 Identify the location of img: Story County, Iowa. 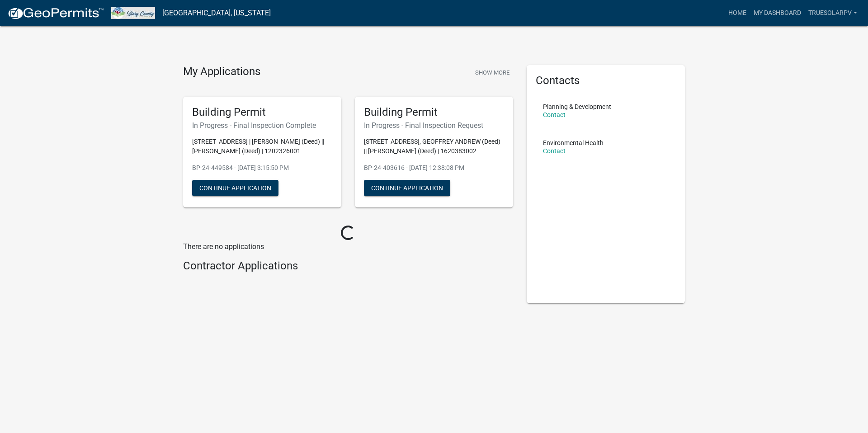
(133, 13).